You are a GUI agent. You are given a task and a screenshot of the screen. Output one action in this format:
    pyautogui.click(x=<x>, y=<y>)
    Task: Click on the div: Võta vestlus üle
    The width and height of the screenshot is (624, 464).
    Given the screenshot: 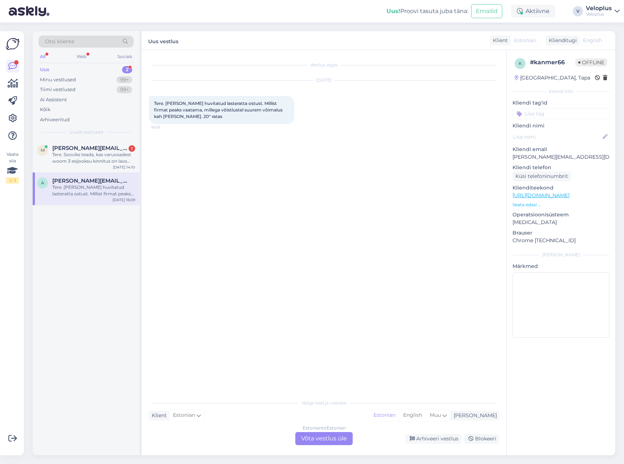 What is the action you would take?
    pyautogui.click(x=324, y=439)
    